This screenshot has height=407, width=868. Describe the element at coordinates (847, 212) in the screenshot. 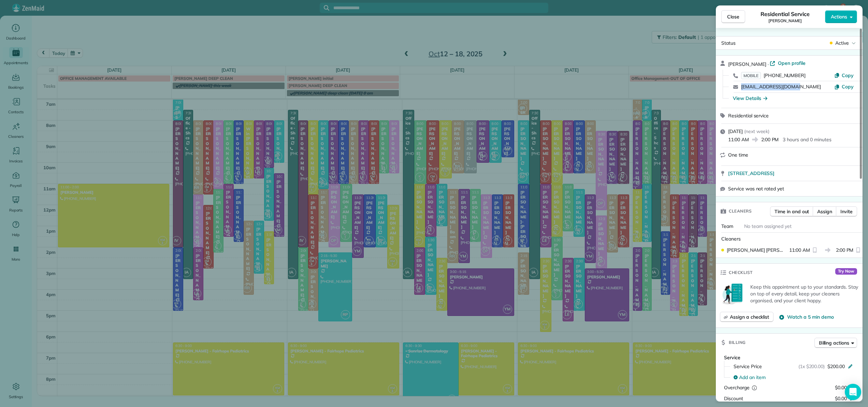

I see `span: Invite` at that location.